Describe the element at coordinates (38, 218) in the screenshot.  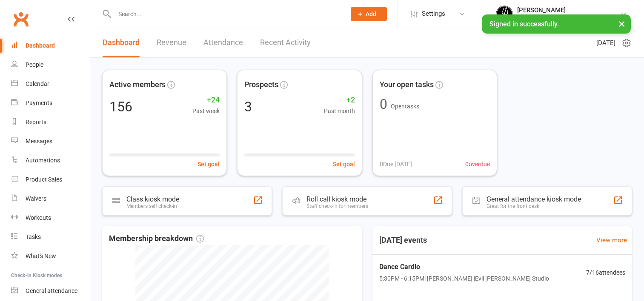
I see `div: Workouts` at that location.